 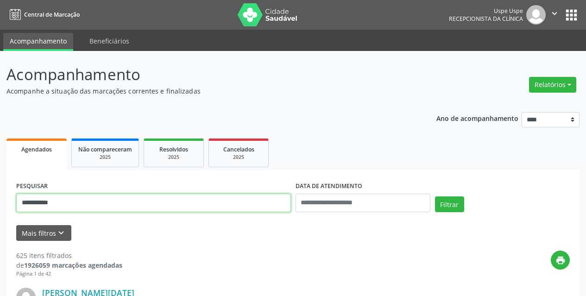 What do you see at coordinates (238, 149) in the screenshot?
I see `span: Cancelados` at bounding box center [238, 149].